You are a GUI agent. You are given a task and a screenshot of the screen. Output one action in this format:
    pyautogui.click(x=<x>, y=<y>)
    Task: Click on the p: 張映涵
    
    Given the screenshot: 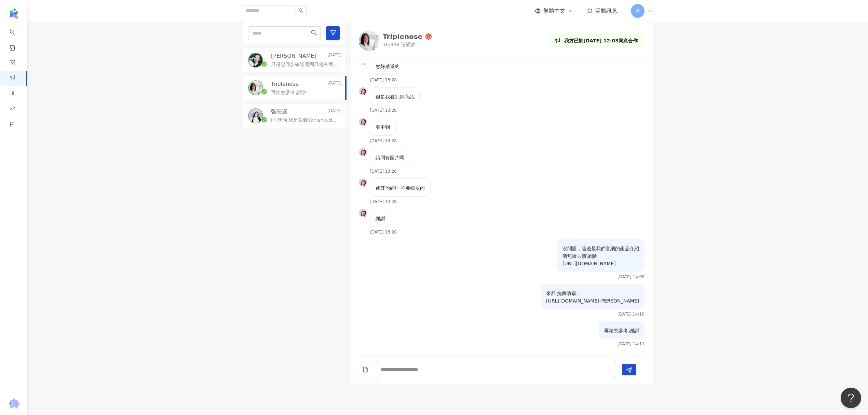 What is the action you would take?
    pyautogui.click(x=279, y=112)
    